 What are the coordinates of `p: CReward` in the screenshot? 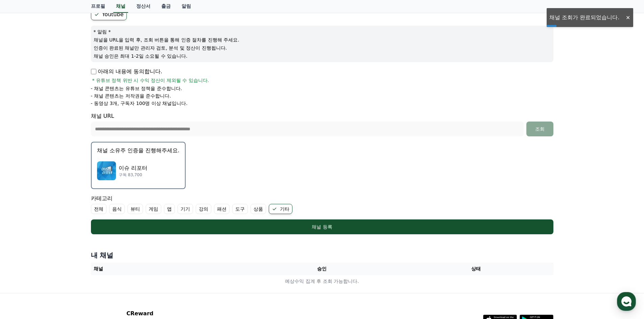 It's located at (168, 313).